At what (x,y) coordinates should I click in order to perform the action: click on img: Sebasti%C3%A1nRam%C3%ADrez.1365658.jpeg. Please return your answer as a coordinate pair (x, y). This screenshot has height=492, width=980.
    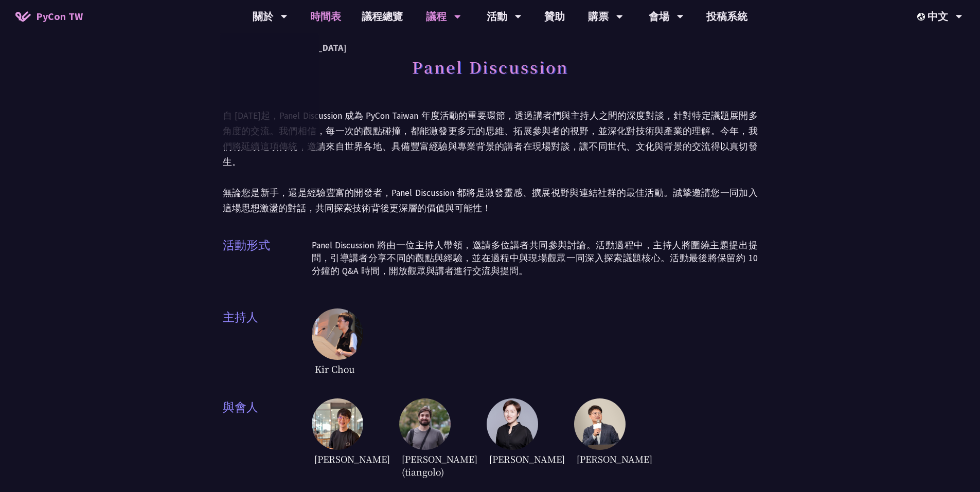
    Looking at the image, I should click on (425, 424).